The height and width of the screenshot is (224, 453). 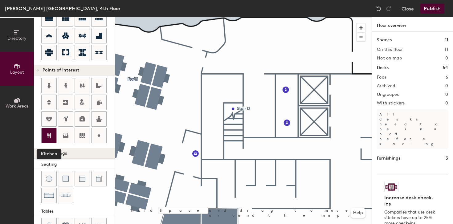 What do you see at coordinates (66, 179) in the screenshot?
I see `img: Cushion` at bounding box center [66, 179].